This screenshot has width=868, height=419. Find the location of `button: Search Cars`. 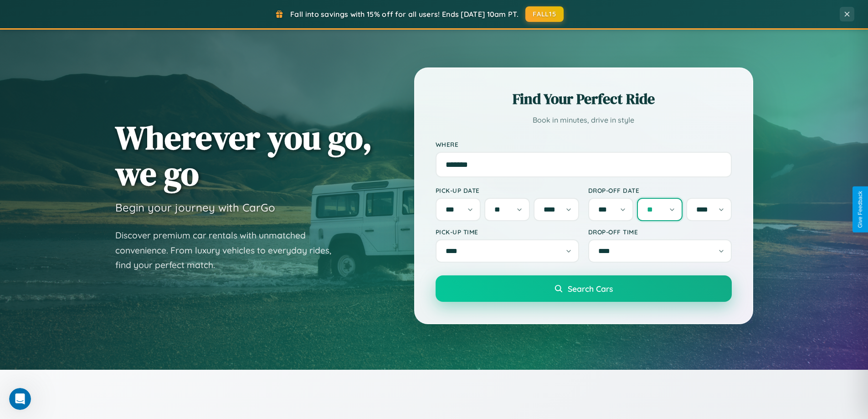

button: Search Cars is located at coordinates (583, 289).